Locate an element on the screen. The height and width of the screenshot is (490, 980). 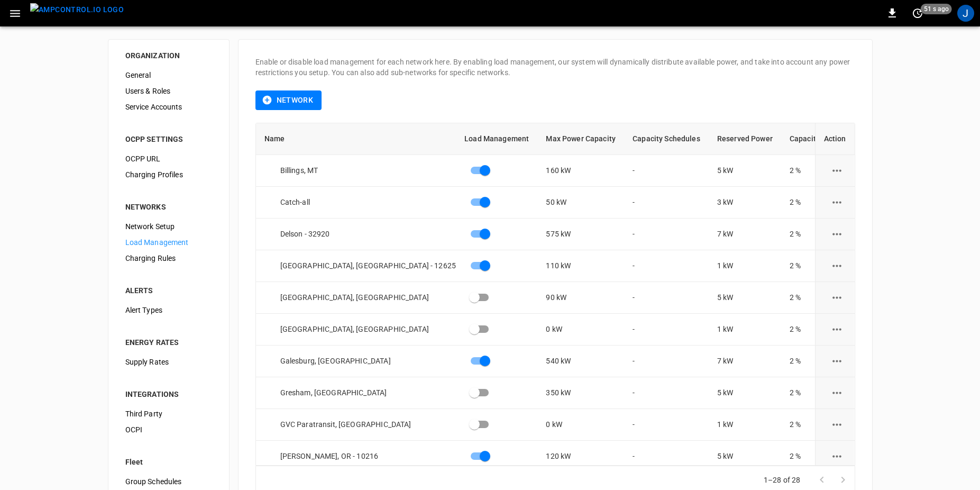
td: 0 kW is located at coordinates (581, 425).